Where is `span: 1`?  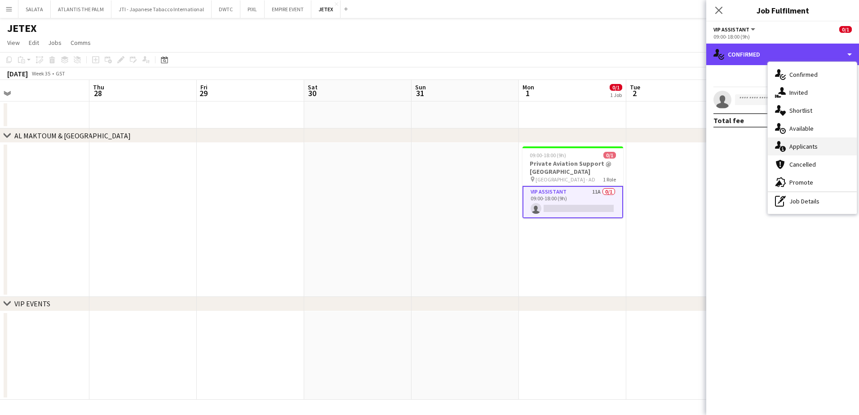 span: 1 is located at coordinates (527, 93).